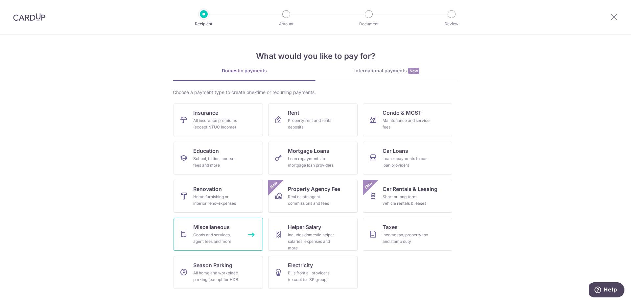 This screenshot has height=302, width=631. What do you see at coordinates (313, 196) in the screenshot?
I see `a: Property Agency FeeReal estate agent commissions and feesNew` at bounding box center [313, 196].